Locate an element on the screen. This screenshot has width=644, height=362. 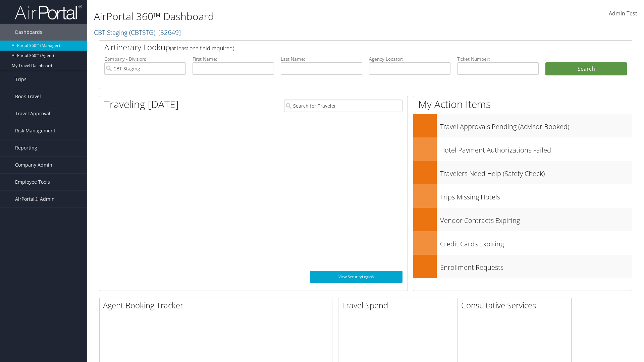
img: airportal-logo.png is located at coordinates (48, 12).